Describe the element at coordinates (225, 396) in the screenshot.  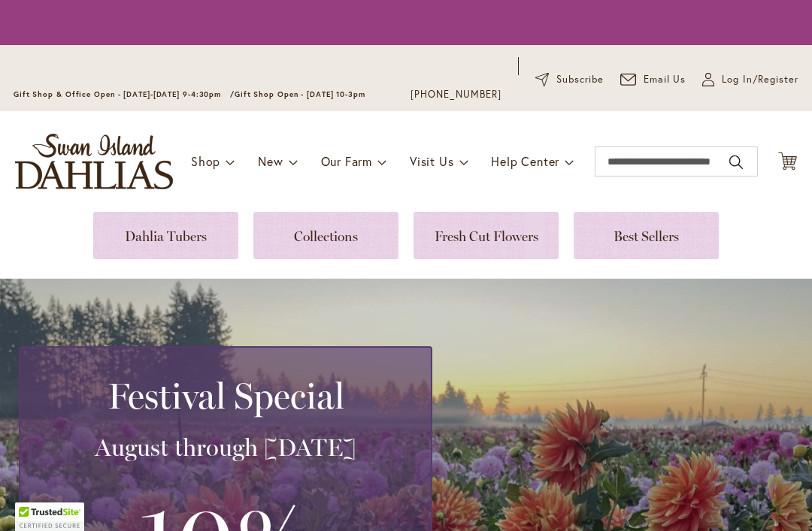
I see `h2: Festival Special` at that location.